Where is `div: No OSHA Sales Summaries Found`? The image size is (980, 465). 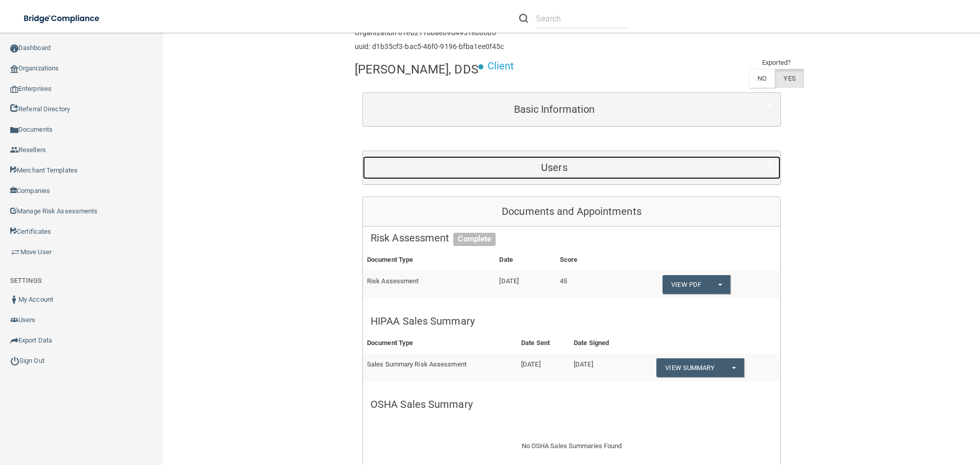 div: No OSHA Sales Summaries Found is located at coordinates (572, 446).